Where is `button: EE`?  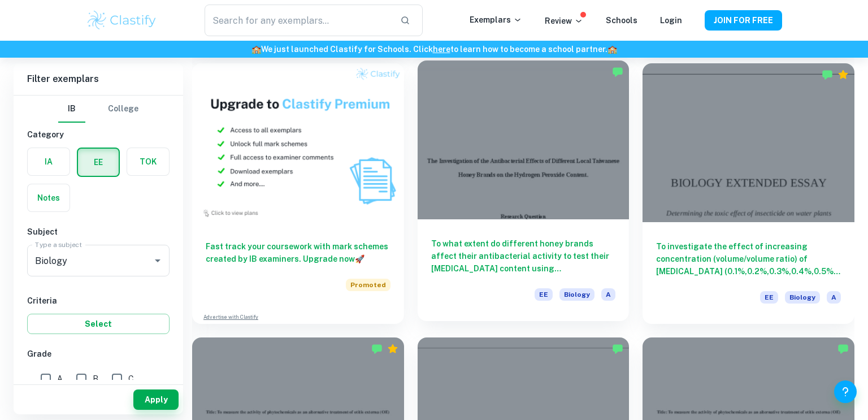 button: EE is located at coordinates (98, 163).